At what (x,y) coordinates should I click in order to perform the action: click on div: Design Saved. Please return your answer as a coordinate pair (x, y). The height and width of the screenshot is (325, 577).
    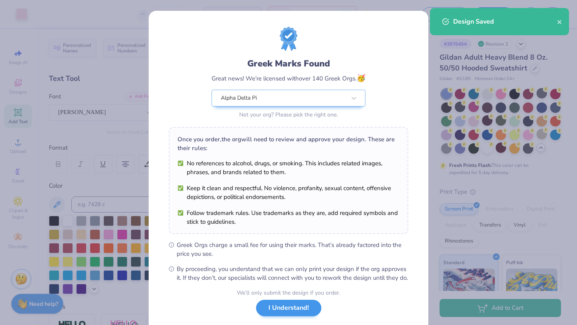
    Looking at the image, I should click on (505, 22).